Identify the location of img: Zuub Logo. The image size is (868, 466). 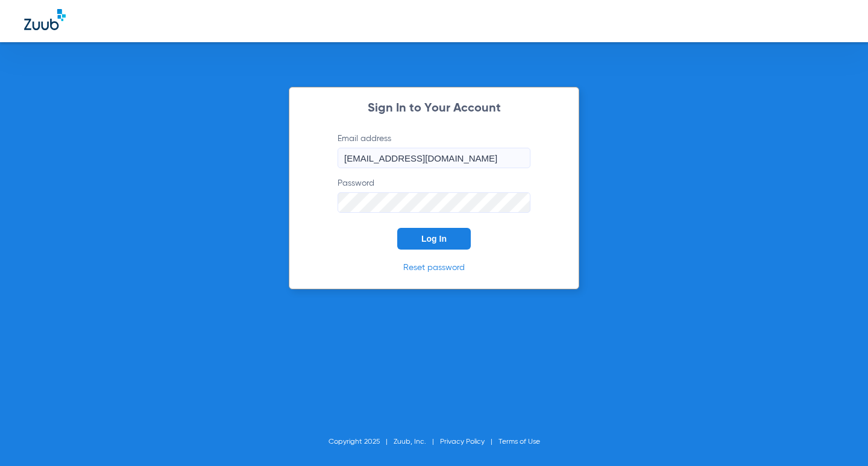
(45, 20).